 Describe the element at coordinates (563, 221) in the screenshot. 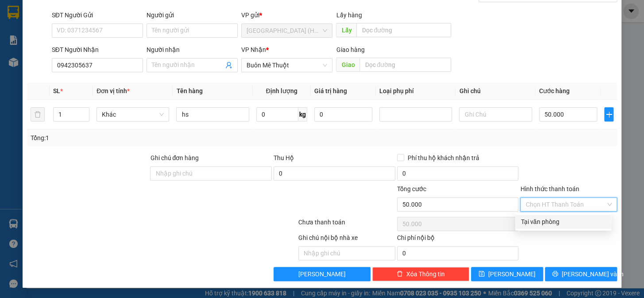

I see `div: Tại văn phòng` at that location.